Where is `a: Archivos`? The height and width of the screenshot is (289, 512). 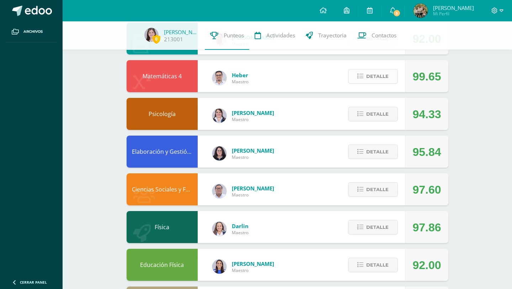
a: Archivos is located at coordinates (31, 32).